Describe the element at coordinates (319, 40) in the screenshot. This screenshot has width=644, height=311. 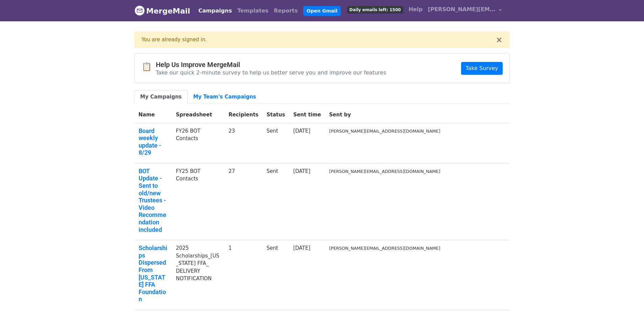
I see `div: You are already signed in.` at that location.